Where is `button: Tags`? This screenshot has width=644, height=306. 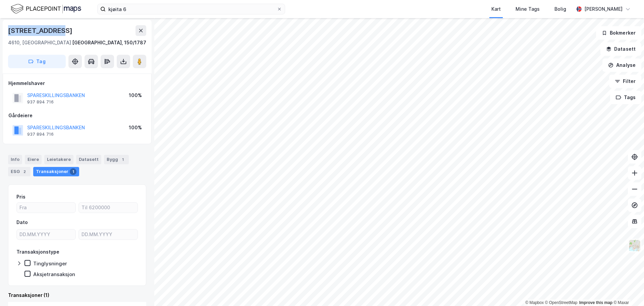 button: Tags is located at coordinates (625, 97).